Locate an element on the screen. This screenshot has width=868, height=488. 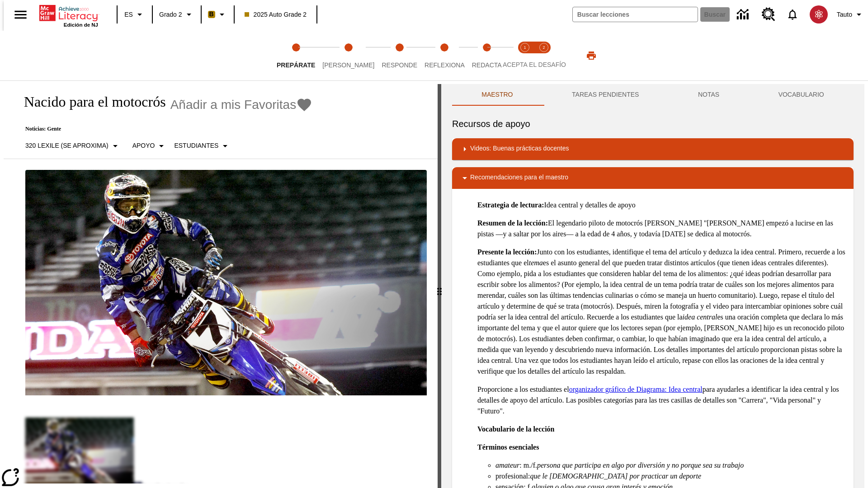
strong: Resumen de la lección: is located at coordinates (513, 223).